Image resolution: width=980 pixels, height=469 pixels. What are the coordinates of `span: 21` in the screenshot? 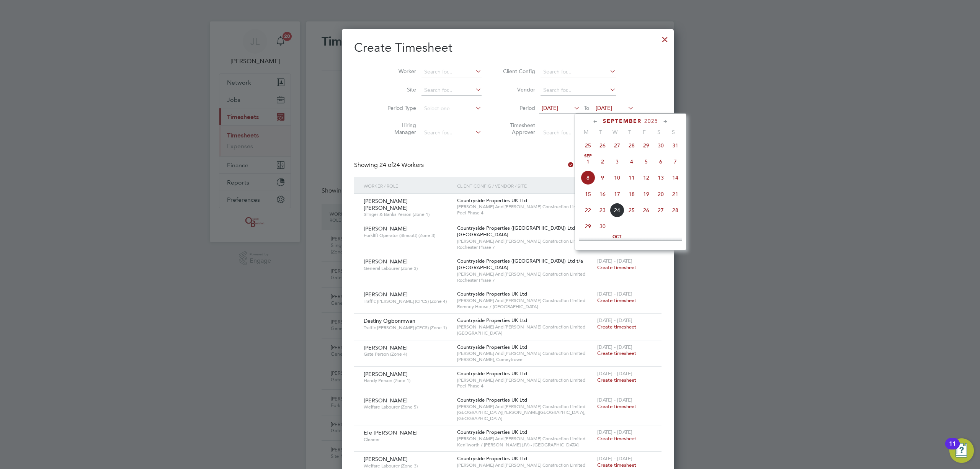 It's located at (675, 194).